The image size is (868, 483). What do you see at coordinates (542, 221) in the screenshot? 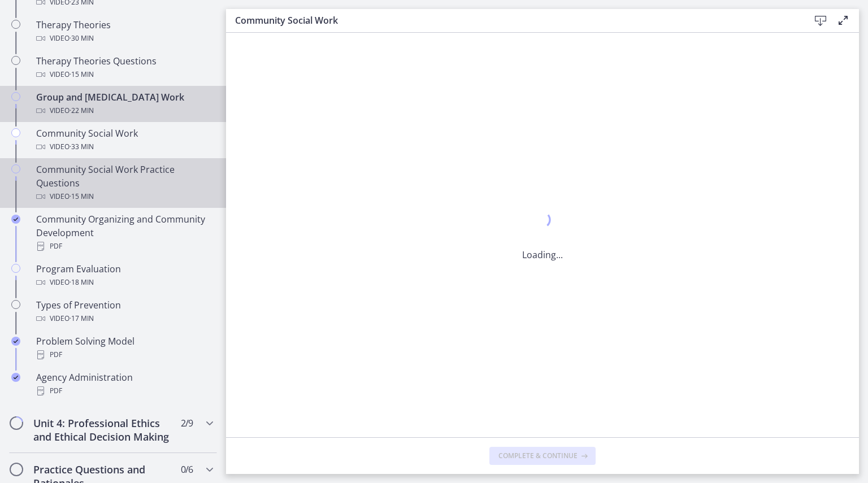
I see `div: 1` at bounding box center [542, 221].